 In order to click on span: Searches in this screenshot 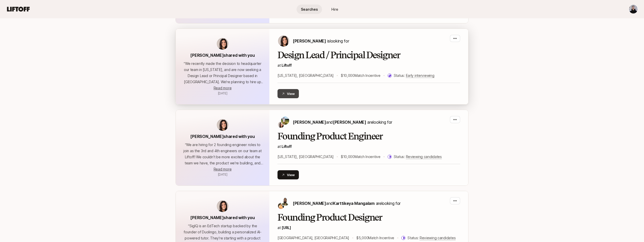, I will do `click(309, 9)`.